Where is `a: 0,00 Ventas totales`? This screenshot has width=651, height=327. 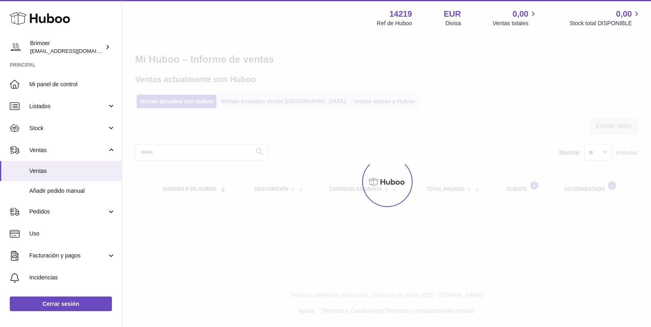
a: 0,00 Ventas totales is located at coordinates (515, 18).